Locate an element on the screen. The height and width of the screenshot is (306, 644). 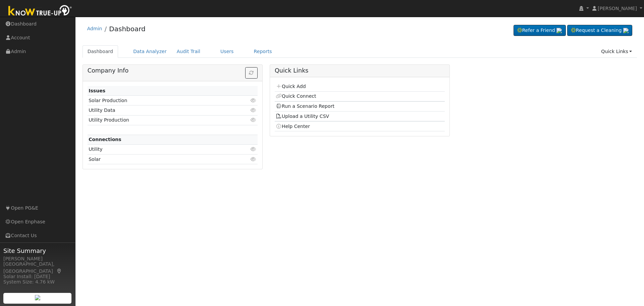
a: Refer a Friend is located at coordinates (540, 31).